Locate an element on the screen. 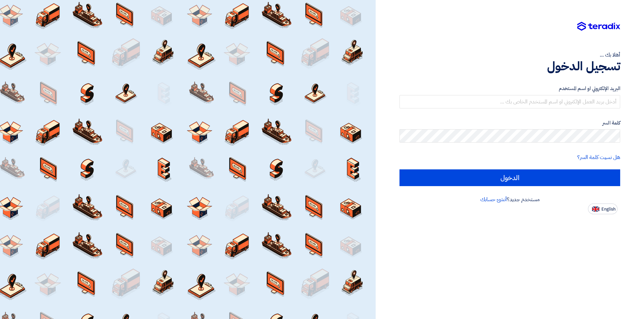 The image size is (644, 319). img: Teradix logo is located at coordinates (599, 26).